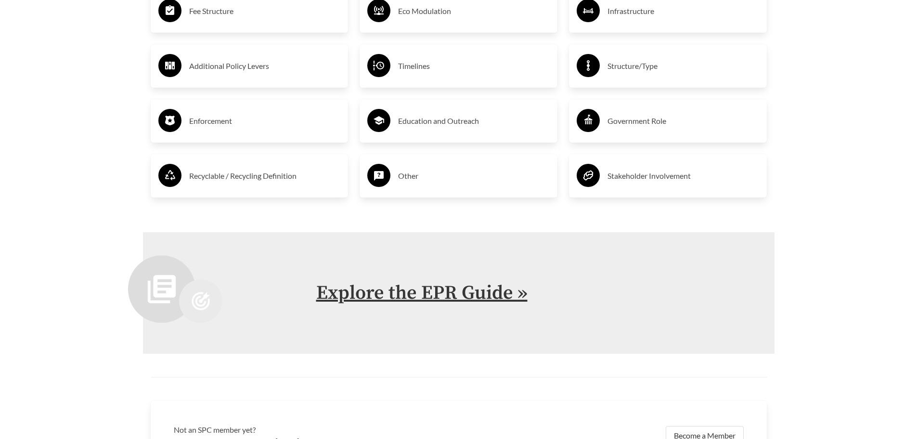 The height and width of the screenshot is (439, 917). Describe the element at coordinates (474, 176) in the screenshot. I see `h3: Other` at that location.